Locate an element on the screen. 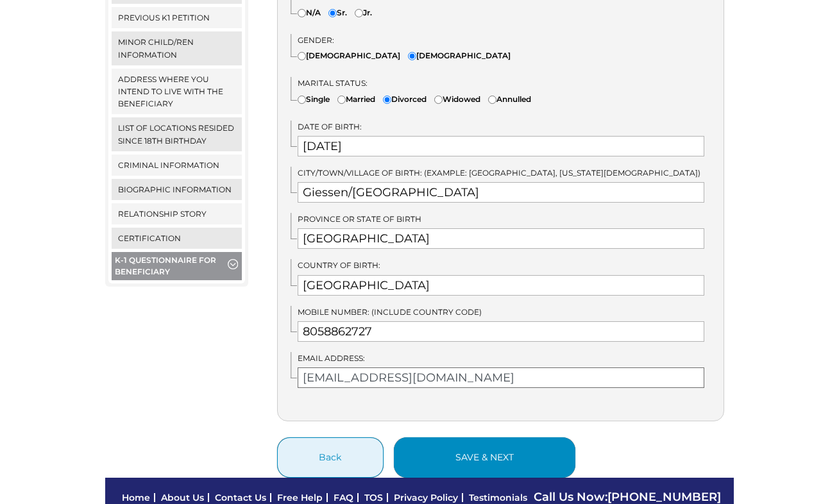 Image resolution: width=839 pixels, height=504 pixels. span: Call Us Now: is located at coordinates (627, 497).